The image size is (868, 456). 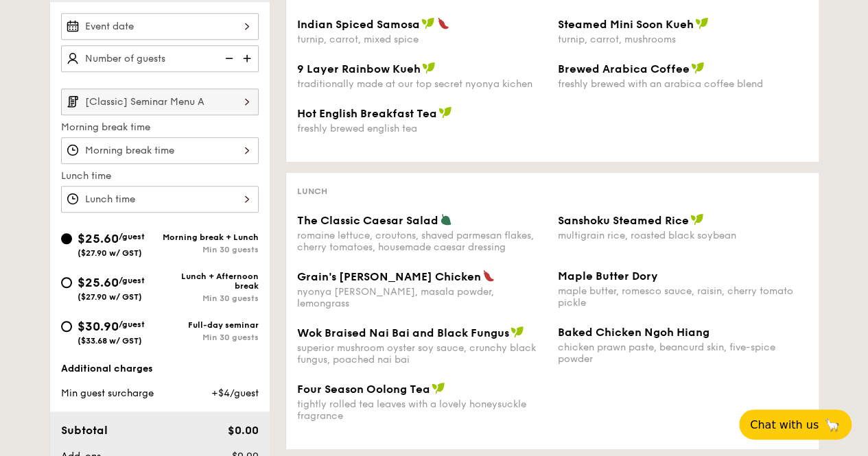 What do you see at coordinates (247, 101) in the screenshot?
I see `img: icon-chevron-right.3c0dfbd6.svg` at bounding box center [247, 101].